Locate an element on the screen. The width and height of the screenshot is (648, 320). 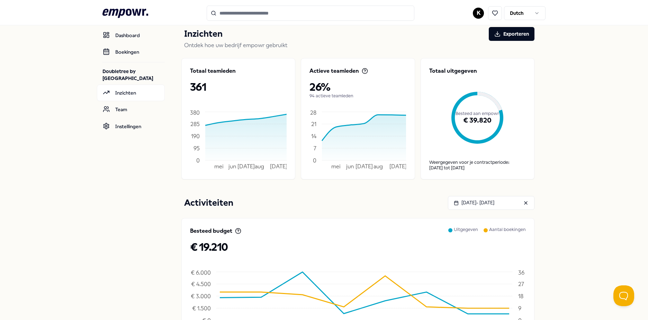
p: Aantal boekingen is located at coordinates (507, 233).